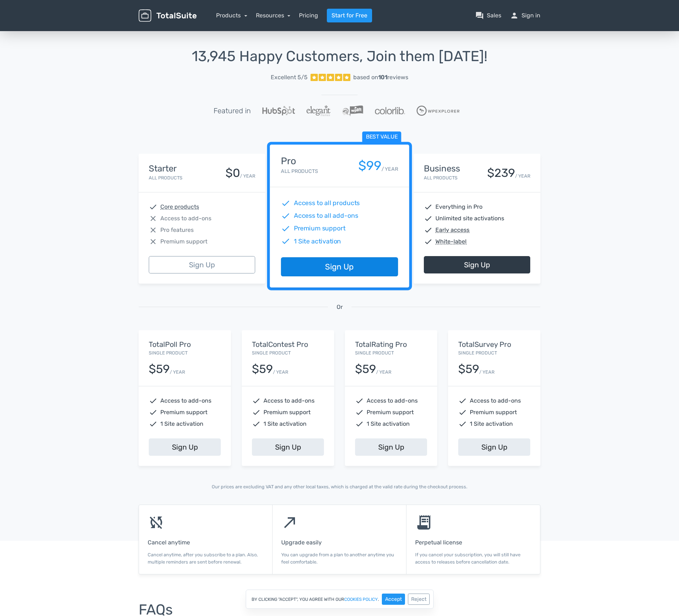 Image resolution: width=679 pixels, height=616 pixels. What do you see at coordinates (273, 15) in the screenshot?
I see `a: Resources` at bounding box center [273, 15].